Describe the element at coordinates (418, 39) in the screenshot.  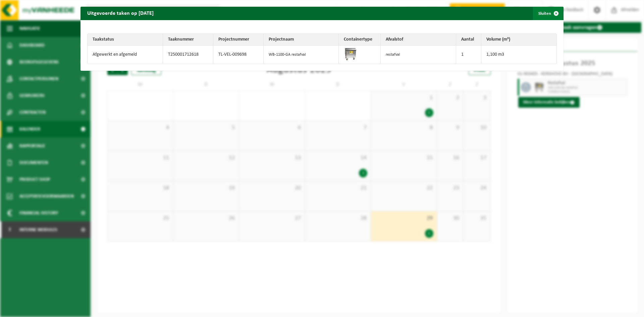
I see `th: Afvalstof` at that location.